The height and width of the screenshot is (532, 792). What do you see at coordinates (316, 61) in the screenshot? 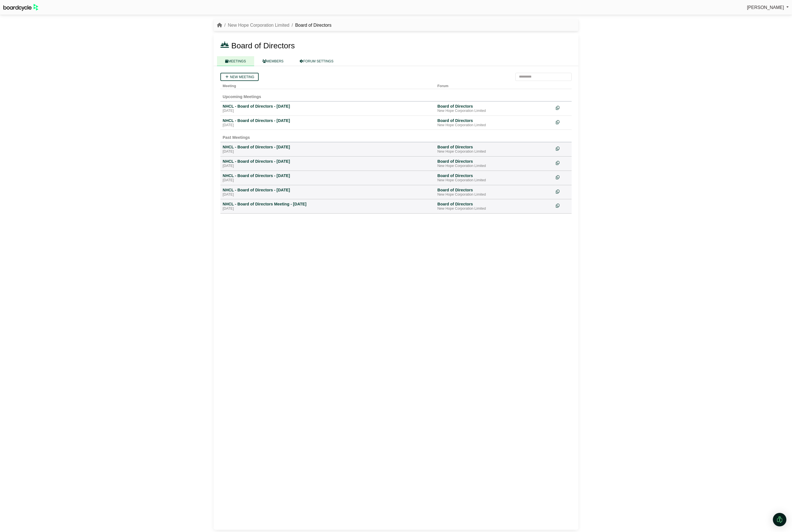
I see `a: FORUM SETTINGS` at bounding box center [316, 61].